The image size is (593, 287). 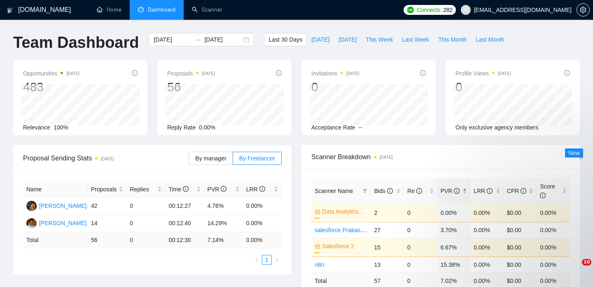 I want to click on img: upwork-logo.png, so click(x=411, y=10).